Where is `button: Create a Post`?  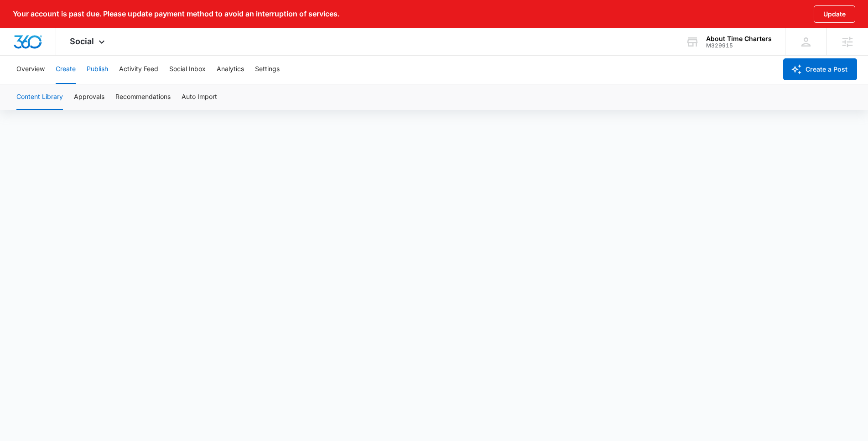
button: Create a Post is located at coordinates (821, 70).